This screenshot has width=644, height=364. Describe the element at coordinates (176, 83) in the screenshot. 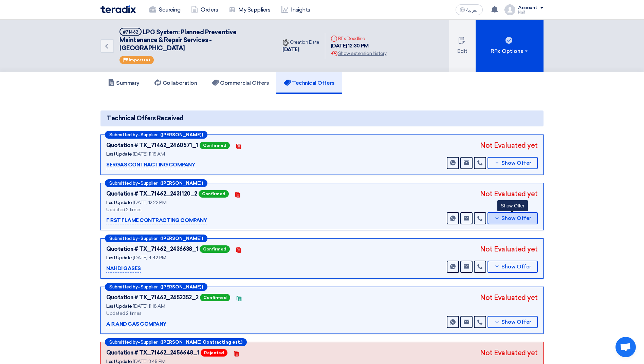

I see `a: Collaboration` at that location.